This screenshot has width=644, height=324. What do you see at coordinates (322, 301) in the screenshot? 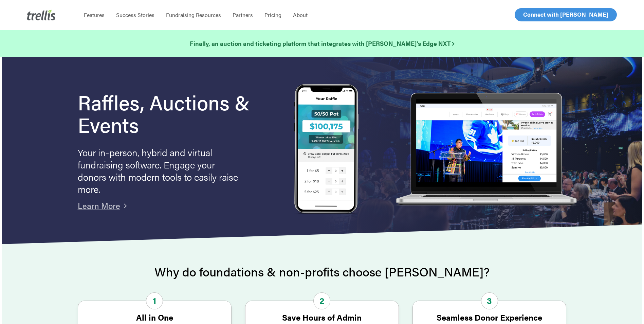
I see `span: 2` at bounding box center [322, 301].